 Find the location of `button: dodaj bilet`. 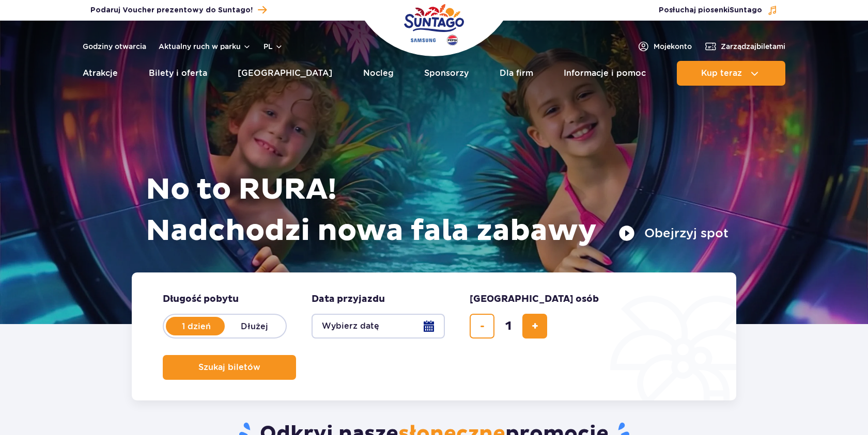

button: dodaj bilet is located at coordinates (535, 326).